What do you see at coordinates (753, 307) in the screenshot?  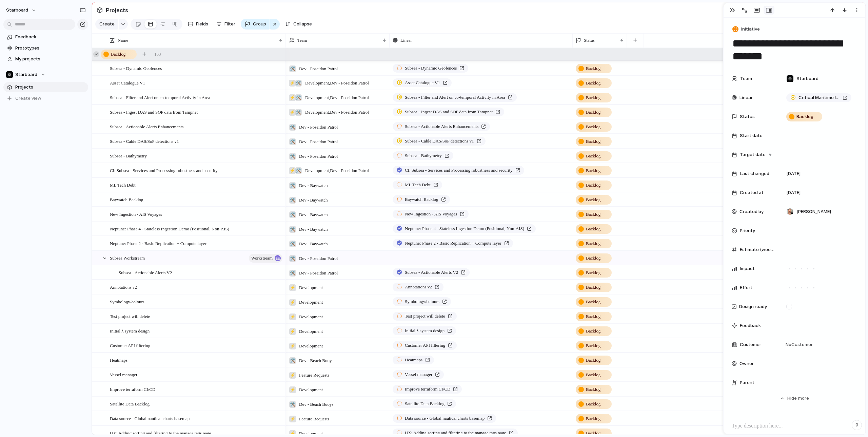 I see `span: Design ready` at bounding box center [753, 307].